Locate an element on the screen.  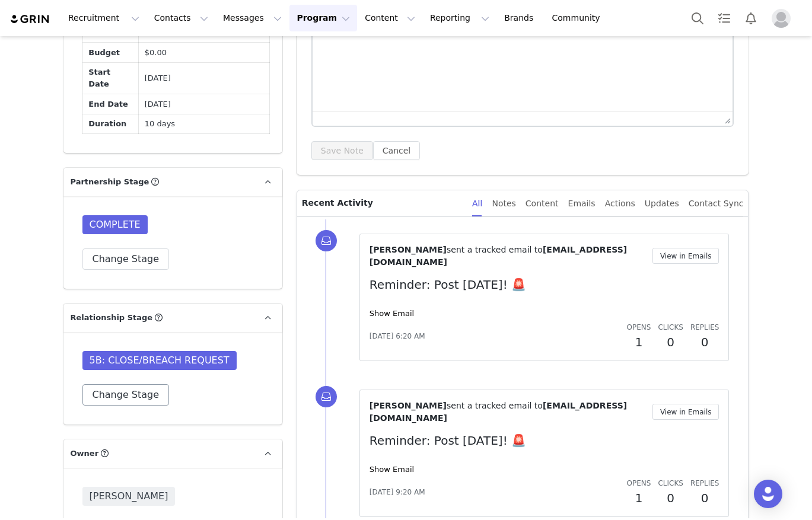
div: Press the Up and Down arrow keys to resize the editor. is located at coordinates (726, 119).